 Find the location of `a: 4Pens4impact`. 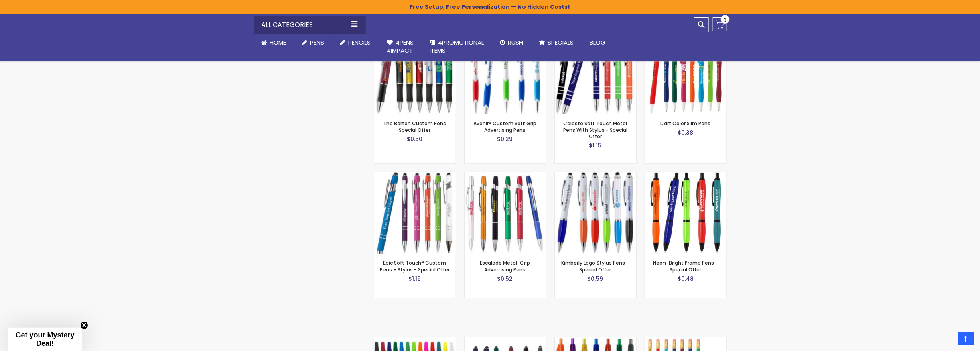

a: 4Pens4impact is located at coordinates (400, 47).